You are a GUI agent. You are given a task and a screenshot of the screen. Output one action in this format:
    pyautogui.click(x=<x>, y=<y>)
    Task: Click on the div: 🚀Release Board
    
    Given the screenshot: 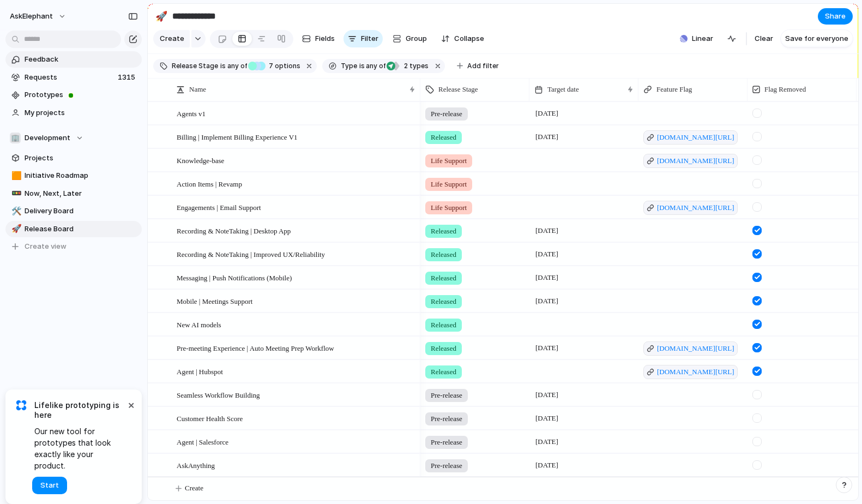 What is the action you would take?
    pyautogui.click(x=74, y=229)
    